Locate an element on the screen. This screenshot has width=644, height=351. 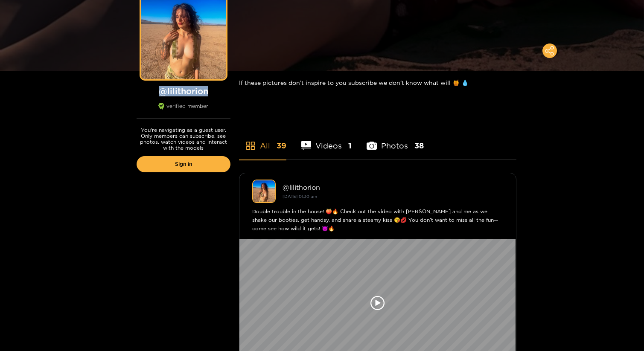
a: Sign in is located at coordinates (183, 164).